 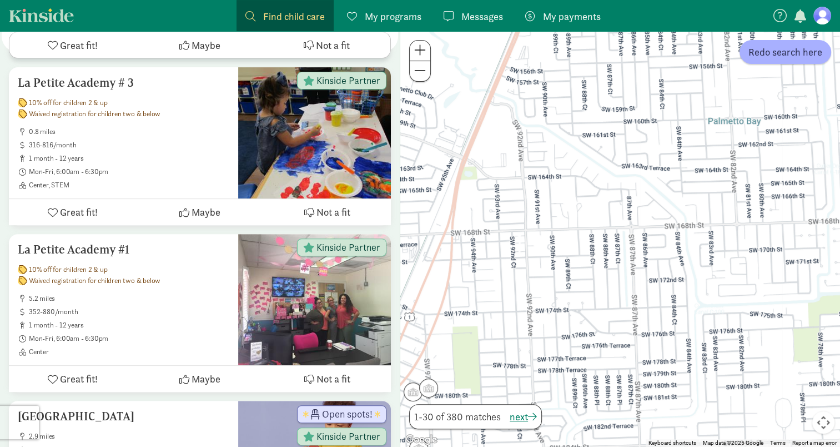 I want to click on h5: La Petite Academy #1, so click(x=123, y=249).